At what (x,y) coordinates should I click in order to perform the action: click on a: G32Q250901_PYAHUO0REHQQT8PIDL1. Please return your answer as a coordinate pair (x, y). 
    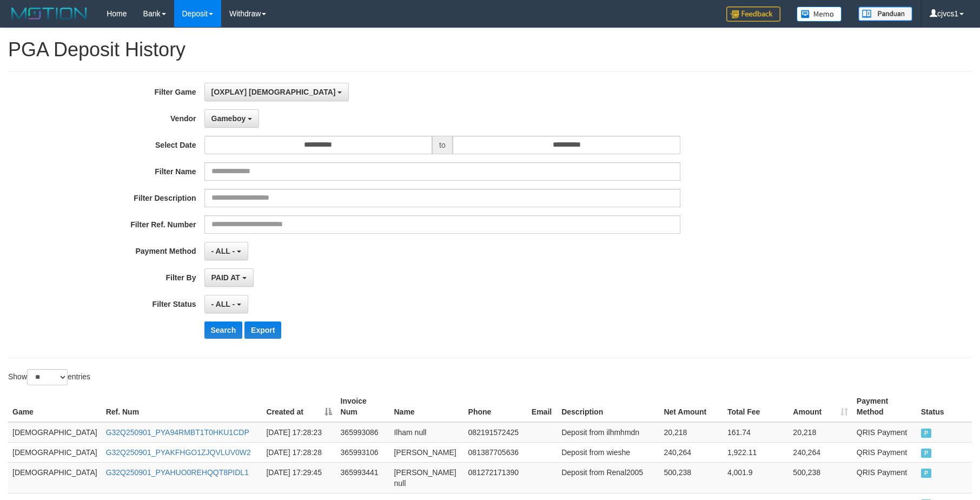
    Looking at the image, I should click on (177, 472).